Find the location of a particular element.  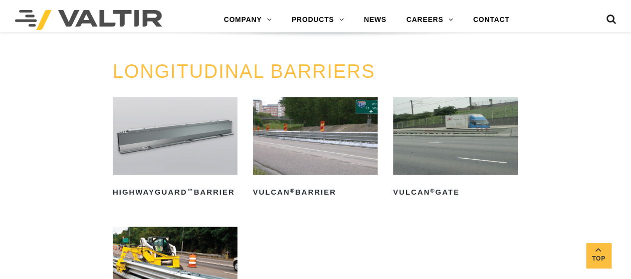

h2: Vulcan Barrier is located at coordinates (315, 192).